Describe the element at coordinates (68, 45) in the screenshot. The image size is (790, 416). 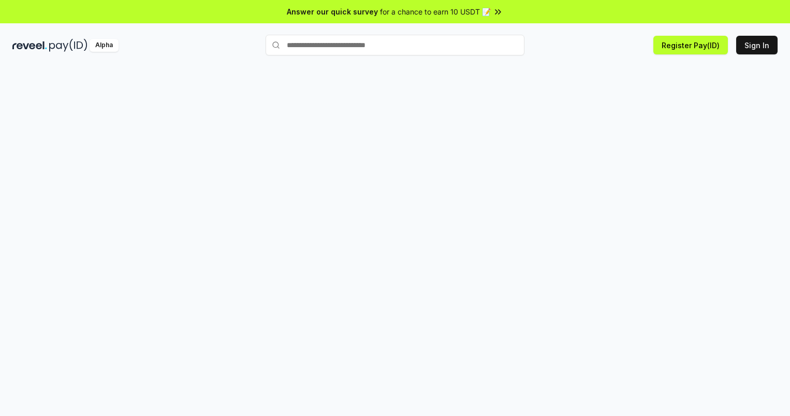
I see `img: pay_id` at that location.